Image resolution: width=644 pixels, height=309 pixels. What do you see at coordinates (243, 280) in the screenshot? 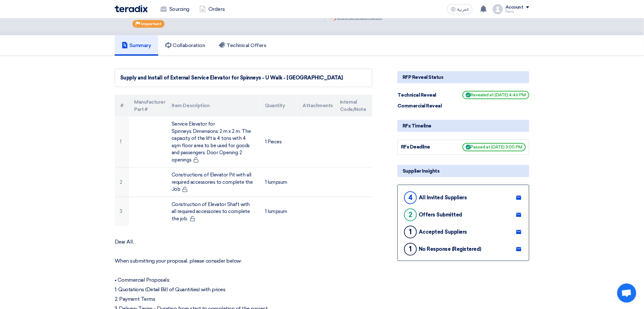
I see `p: • Commercial Proposals:` at bounding box center [243, 280].